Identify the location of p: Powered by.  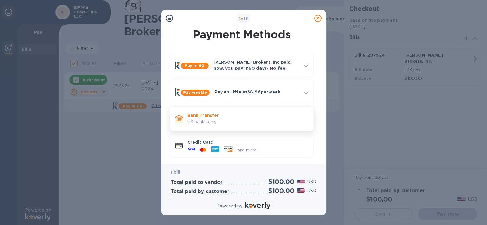
(229, 206).